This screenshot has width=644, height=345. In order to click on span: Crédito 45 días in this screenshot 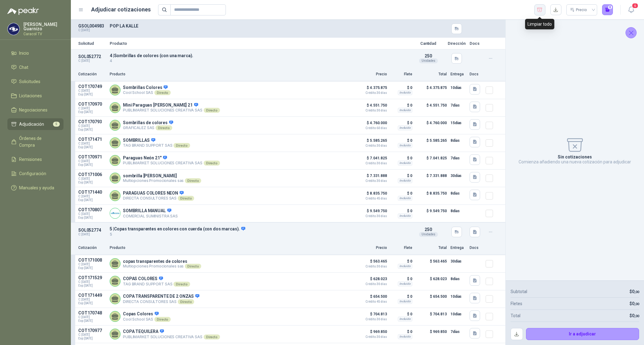, I will do `click(372, 199)`.